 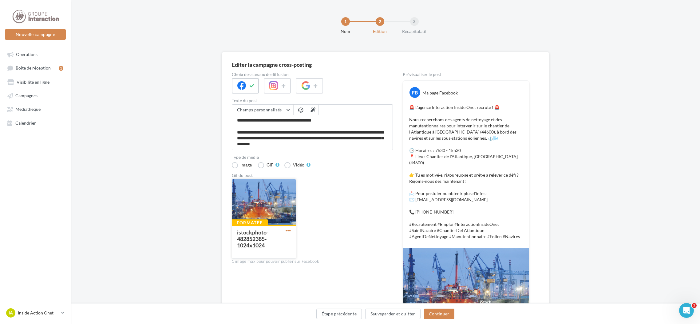 I want to click on div: 3, so click(x=414, y=22).